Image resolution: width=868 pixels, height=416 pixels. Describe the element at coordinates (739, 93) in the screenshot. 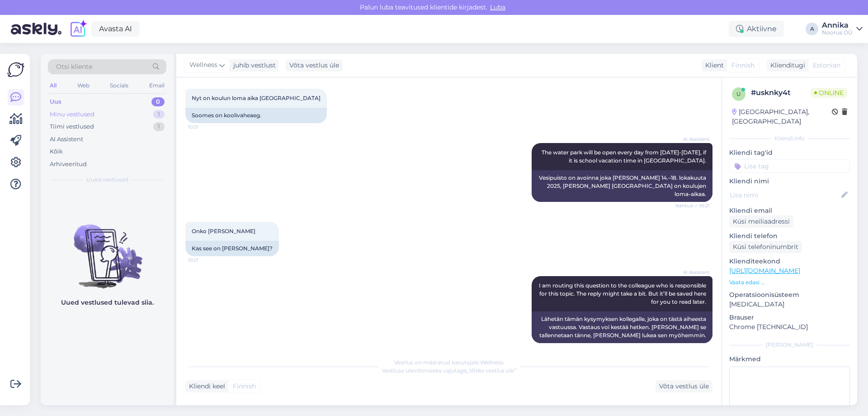

I see `span: u` at that location.